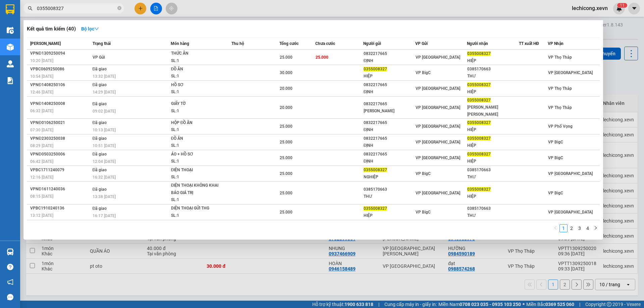  I want to click on a: 1, so click(563, 228).